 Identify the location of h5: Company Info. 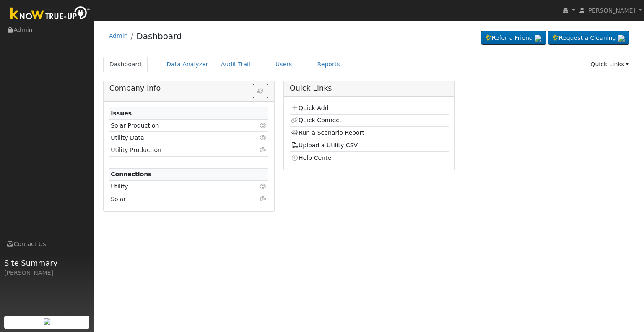
(188, 88).